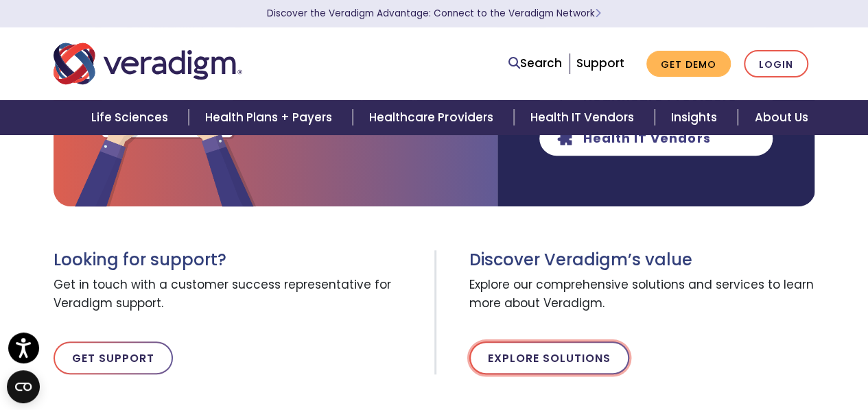 The height and width of the screenshot is (410, 868). Describe the element at coordinates (598, 13) in the screenshot. I see `span: Learn More` at that location.